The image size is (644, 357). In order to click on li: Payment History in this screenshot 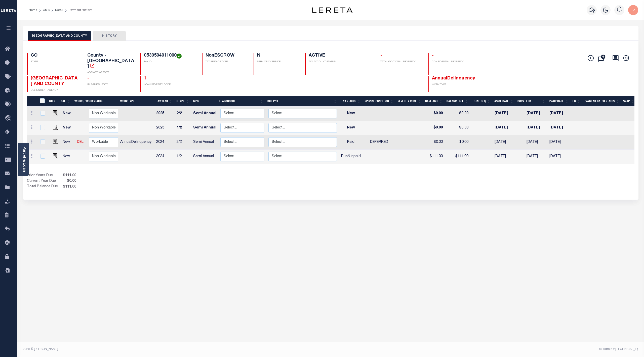, I will do `click(78, 10)`.